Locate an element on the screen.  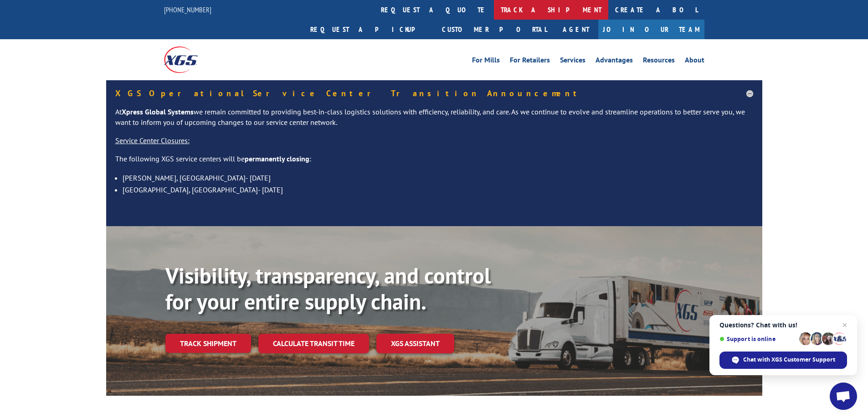
a: Services is located at coordinates (572, 61).